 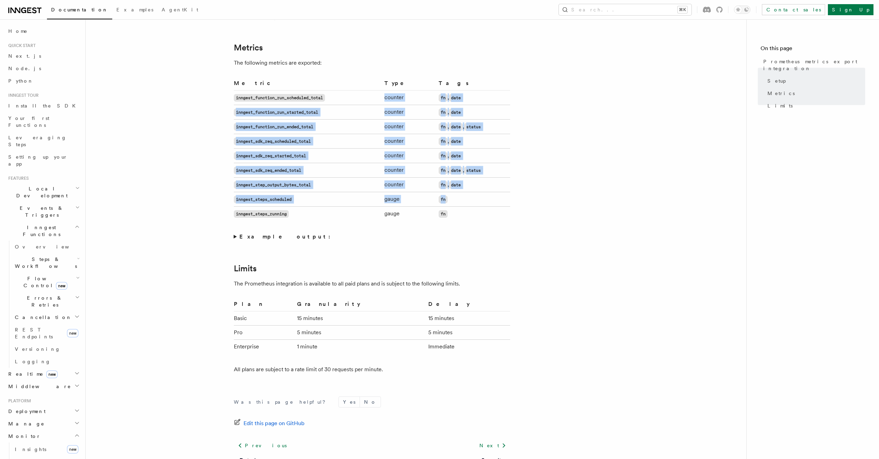 I want to click on p: The Prometheus integration is available to all paid plans and is subject to the following limits., so click(x=372, y=284).